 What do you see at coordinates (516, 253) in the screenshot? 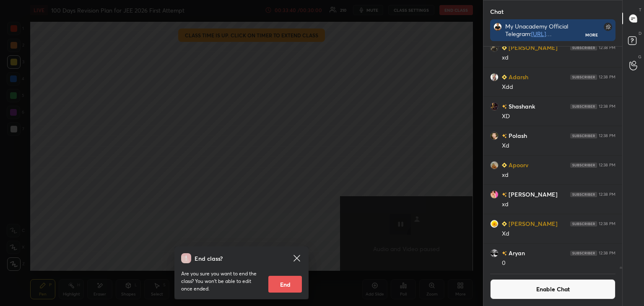
I see `h6: Aryan` at bounding box center [516, 253].